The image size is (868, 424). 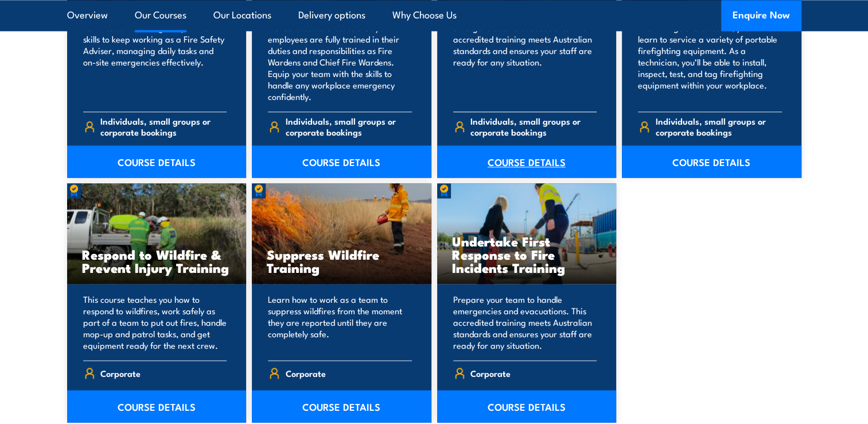 I want to click on h3: Undertake First Response to Fire Incidents Training, so click(x=526, y=254).